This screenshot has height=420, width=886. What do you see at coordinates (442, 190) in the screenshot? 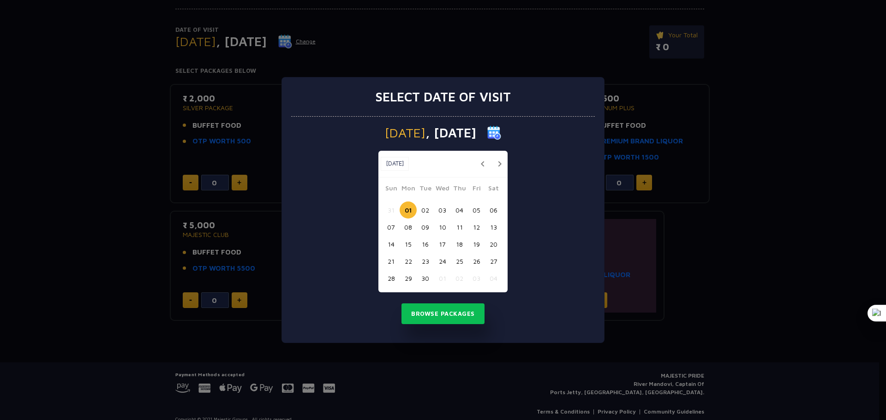
I see `span: Wed` at bounding box center [442, 190].